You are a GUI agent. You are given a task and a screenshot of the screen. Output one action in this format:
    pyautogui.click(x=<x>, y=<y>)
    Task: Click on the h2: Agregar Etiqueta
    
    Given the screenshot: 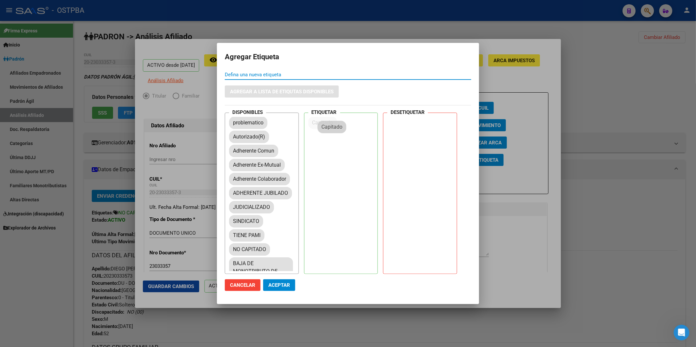 What is the action you would take?
    pyautogui.click(x=348, y=57)
    